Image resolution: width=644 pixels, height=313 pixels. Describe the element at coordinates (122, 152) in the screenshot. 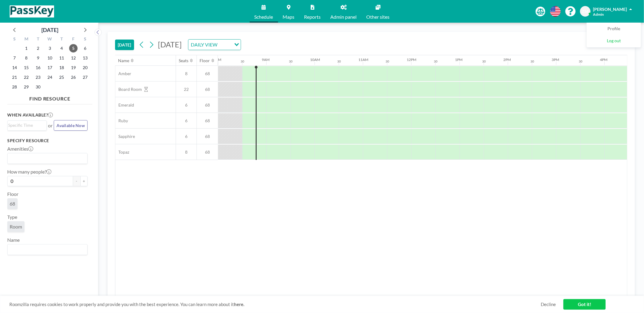

I see `span: Topaz` at that location.